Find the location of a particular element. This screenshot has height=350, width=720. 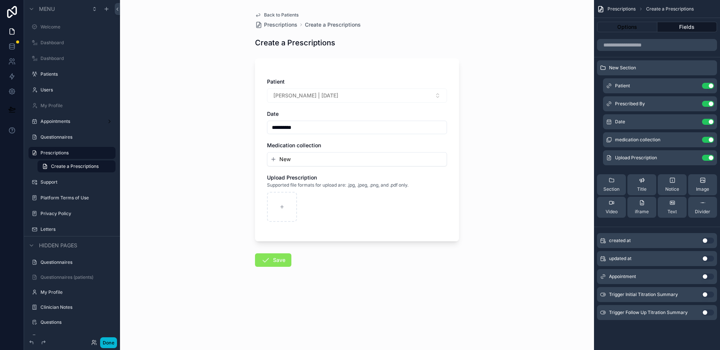

a: Questions is located at coordinates (77, 322).